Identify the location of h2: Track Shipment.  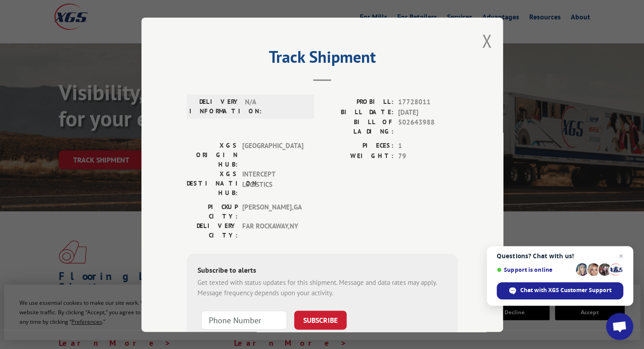
(322, 59).